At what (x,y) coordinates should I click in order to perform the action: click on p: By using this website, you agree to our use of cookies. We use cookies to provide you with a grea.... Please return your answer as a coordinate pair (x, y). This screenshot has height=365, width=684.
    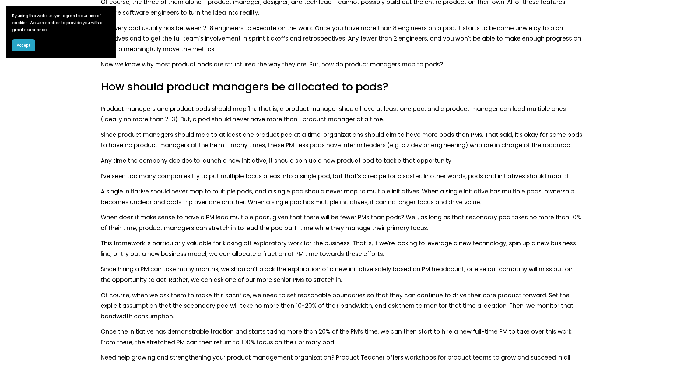
    Looking at the image, I should click on (61, 23).